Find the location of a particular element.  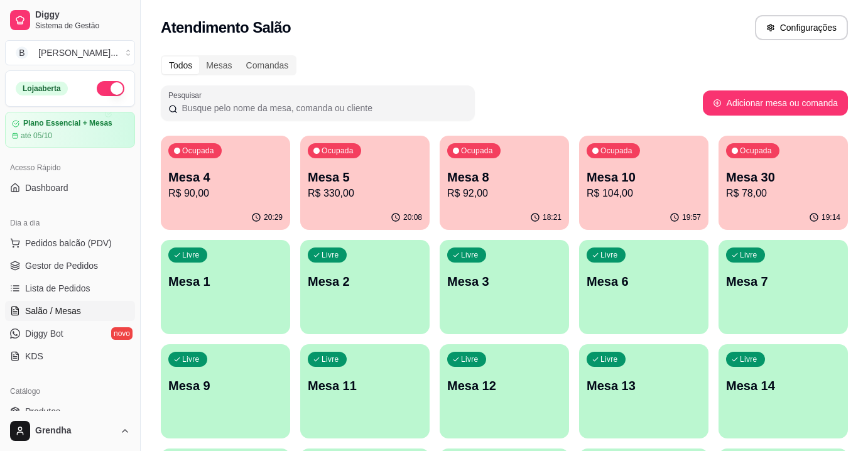

button: LivreMesa 9 is located at coordinates (225, 391).